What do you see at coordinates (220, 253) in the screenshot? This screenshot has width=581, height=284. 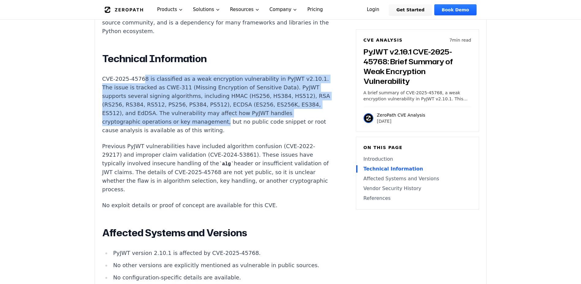 I see `li: PyJWT version 2.10.1 is affected by CVE-2025-45768.` at bounding box center [220, 253].